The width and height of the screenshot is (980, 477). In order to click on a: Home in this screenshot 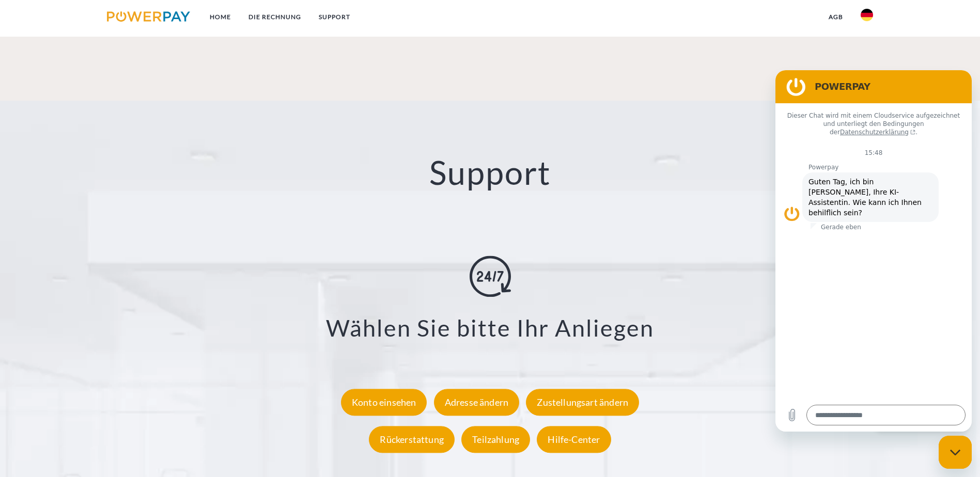, I will do `click(220, 17)`.